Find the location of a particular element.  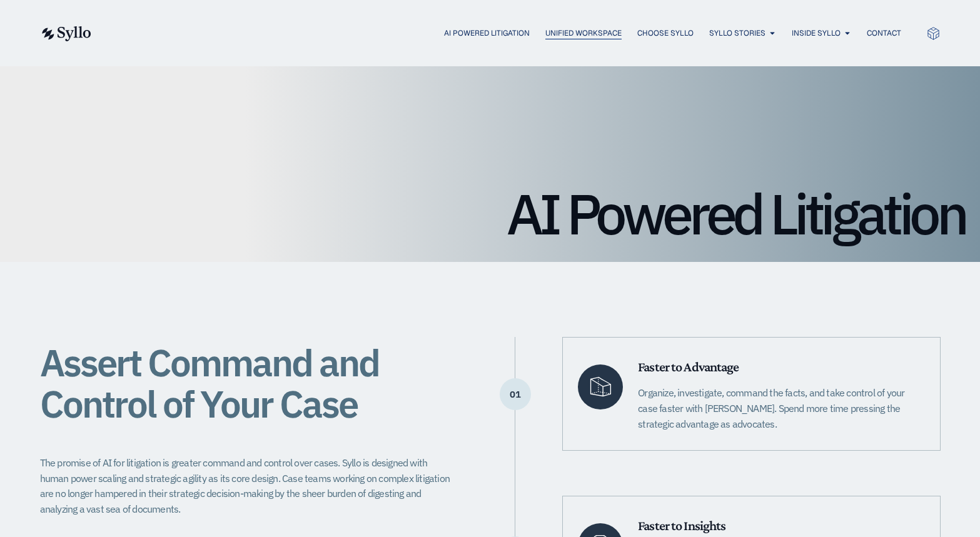

a: Unified Workspace is located at coordinates (584, 33).